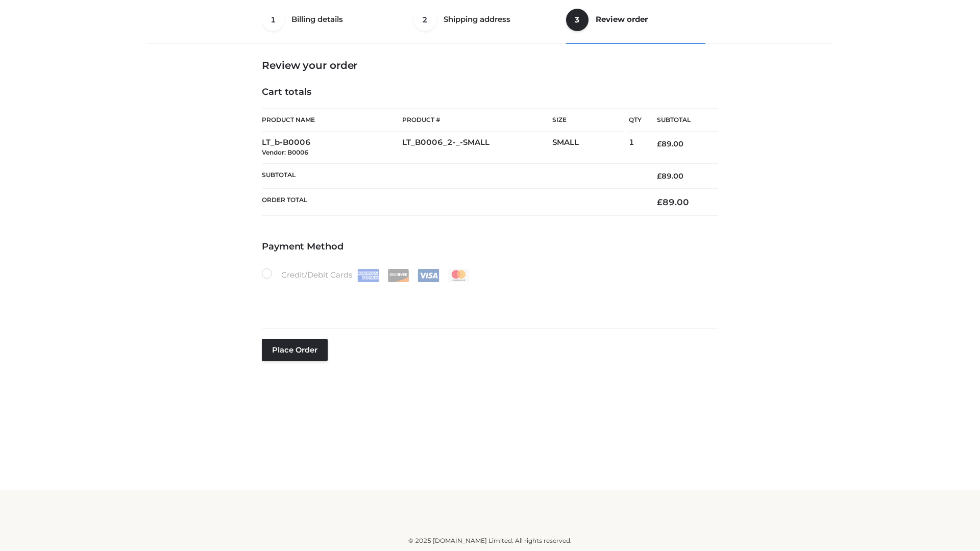 The width and height of the screenshot is (980, 551). Describe the element at coordinates (452, 202) in the screenshot. I see `th: Order Total` at that location.